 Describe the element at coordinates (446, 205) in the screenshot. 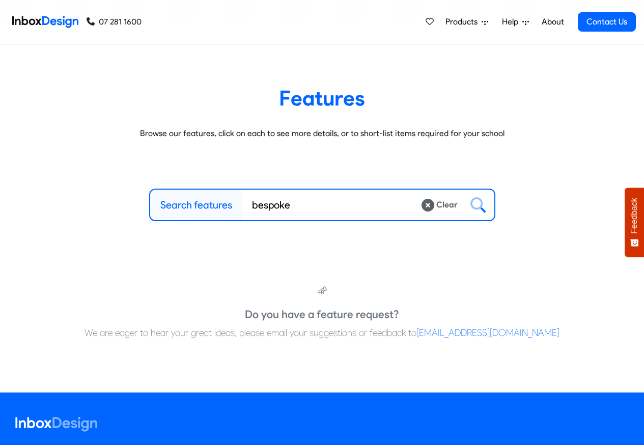

I see `small: Clear` at that location.